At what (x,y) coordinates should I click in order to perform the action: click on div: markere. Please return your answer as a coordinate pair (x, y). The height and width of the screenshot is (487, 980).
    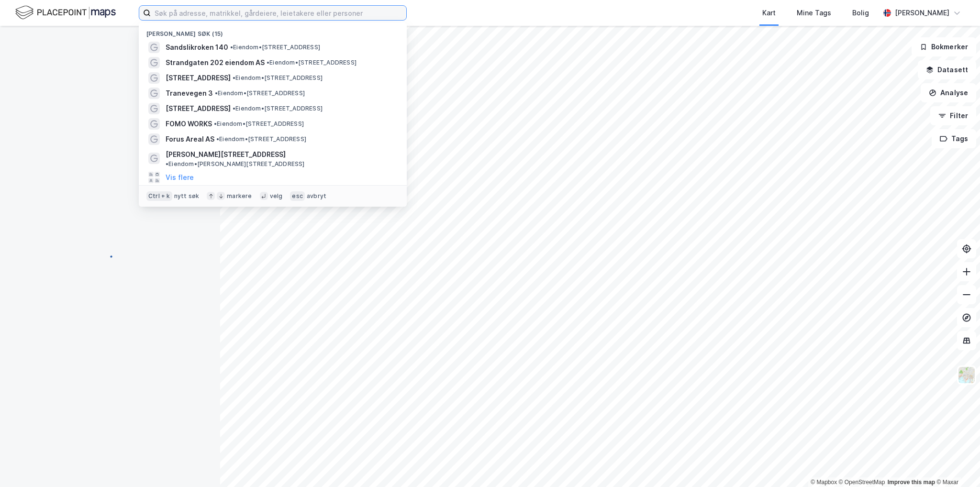
    Looking at the image, I should click on (239, 196).